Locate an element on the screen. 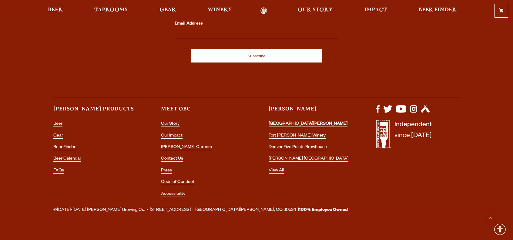 The image size is (513, 240). input: Subscribe is located at coordinates (256, 56).